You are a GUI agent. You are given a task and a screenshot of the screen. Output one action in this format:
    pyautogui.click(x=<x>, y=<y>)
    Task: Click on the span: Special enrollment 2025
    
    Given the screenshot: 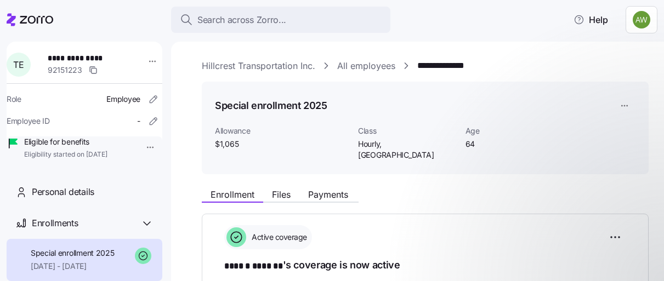 What is the action you would take?
    pyautogui.click(x=72, y=253)
    